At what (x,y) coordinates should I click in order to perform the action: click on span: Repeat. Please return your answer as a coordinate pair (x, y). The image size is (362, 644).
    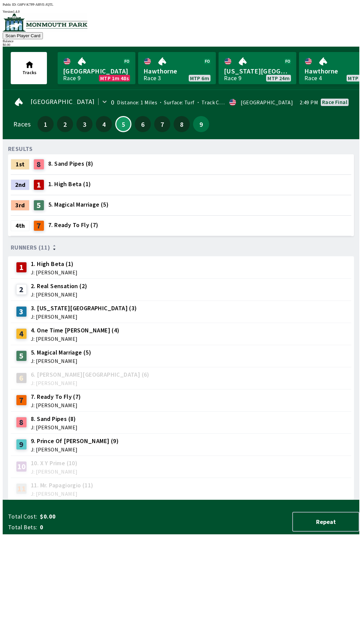
    Looking at the image, I should click on (326, 521).